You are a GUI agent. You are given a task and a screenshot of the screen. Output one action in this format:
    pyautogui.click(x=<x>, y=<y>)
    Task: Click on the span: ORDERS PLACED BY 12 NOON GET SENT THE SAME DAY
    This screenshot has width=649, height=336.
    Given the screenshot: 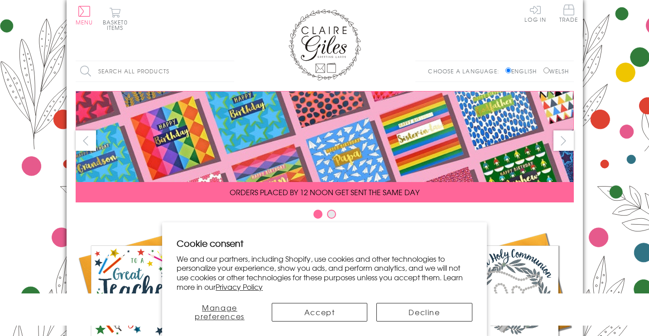 What is the action you would take?
    pyautogui.click(x=324, y=192)
    